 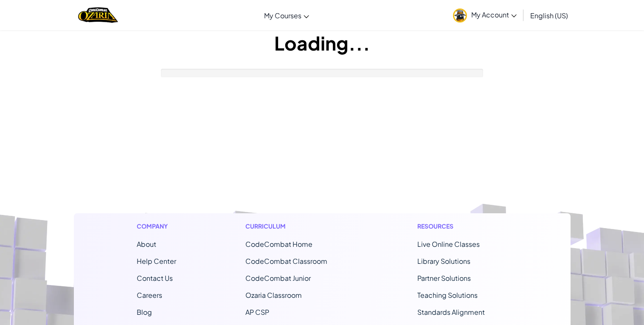 I want to click on a: Live Online Classes, so click(x=448, y=244).